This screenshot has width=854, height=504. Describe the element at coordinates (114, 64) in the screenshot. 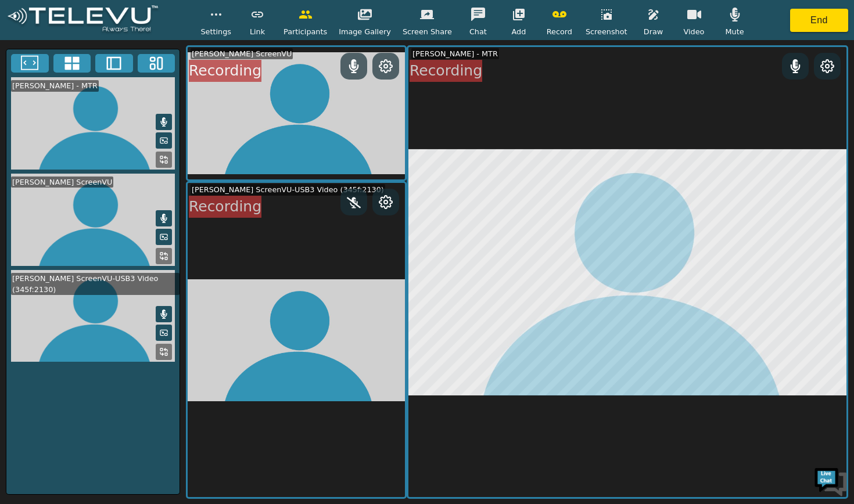

I see `button: Two Window Medium` at that location.